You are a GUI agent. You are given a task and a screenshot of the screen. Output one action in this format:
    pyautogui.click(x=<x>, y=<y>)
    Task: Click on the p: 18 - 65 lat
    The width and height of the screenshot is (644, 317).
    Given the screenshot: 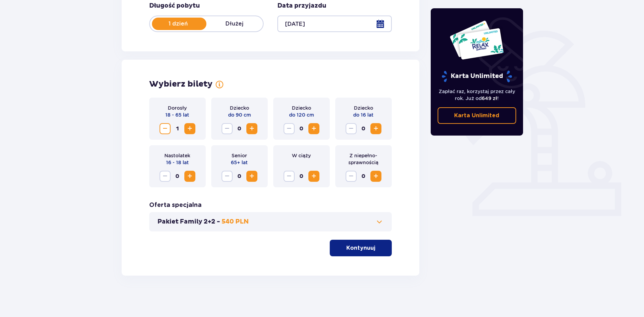 What is the action you would take?
    pyautogui.click(x=177, y=115)
    